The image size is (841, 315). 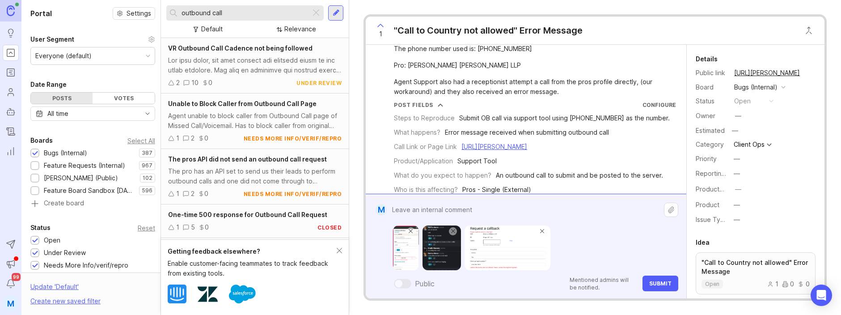 I want to click on span: VR Outbound Call Cadence not being followed, so click(x=240, y=48).